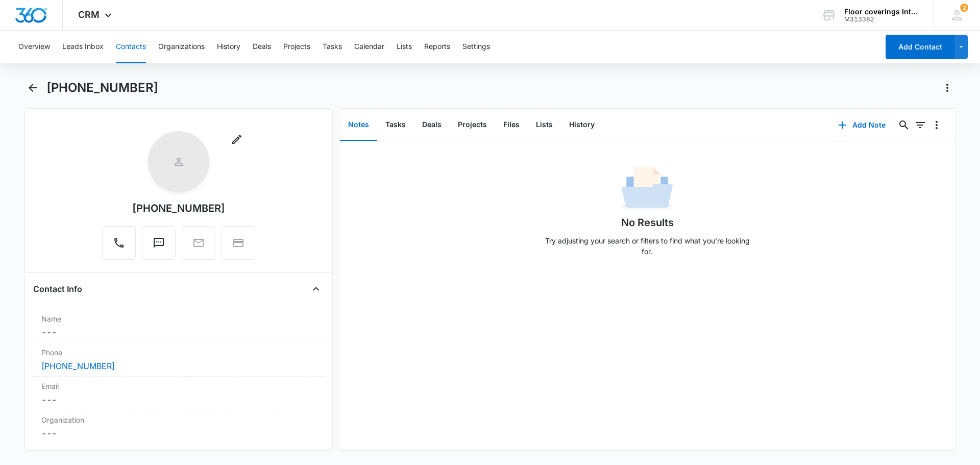 The height and width of the screenshot is (465, 980). Describe the element at coordinates (937, 125) in the screenshot. I see `button: Overflow Menu` at that location.